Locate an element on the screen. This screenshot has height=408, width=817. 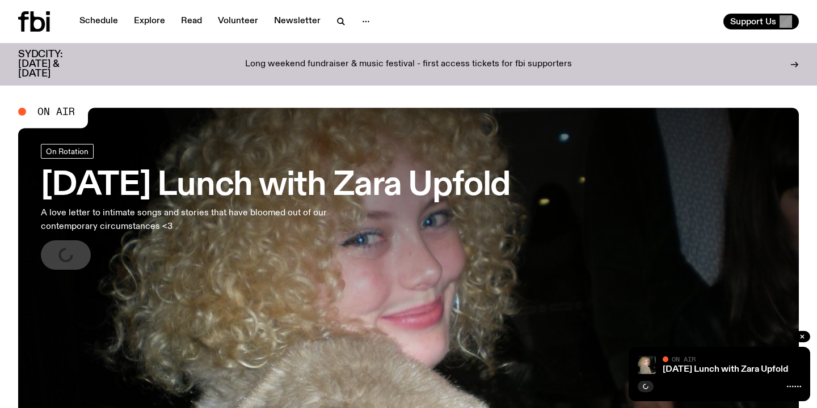
a: On Rotation is located at coordinates (67, 151).